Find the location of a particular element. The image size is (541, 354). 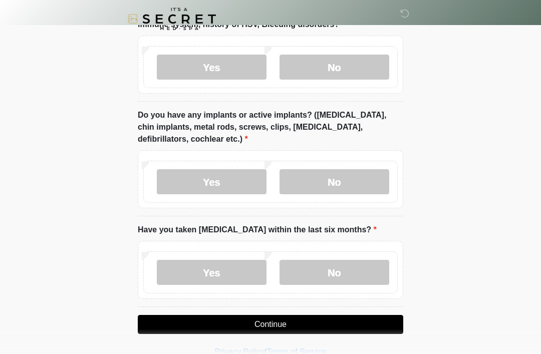

button: Continue is located at coordinates (270, 325).